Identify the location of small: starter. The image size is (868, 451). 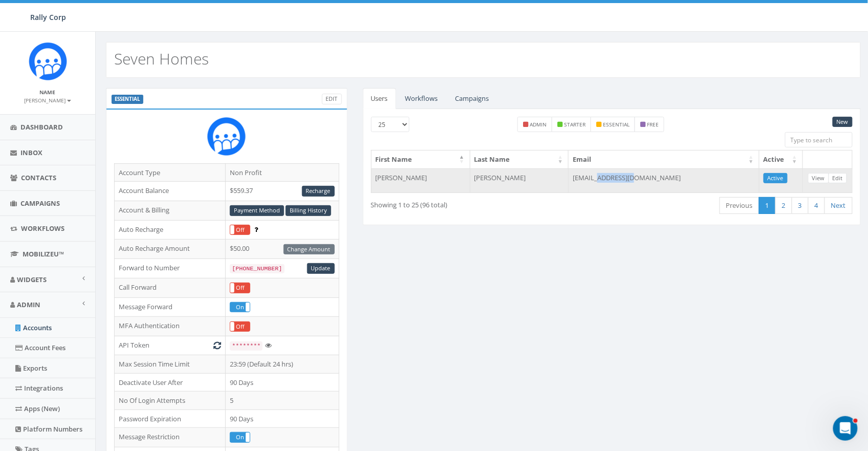
(575, 124).